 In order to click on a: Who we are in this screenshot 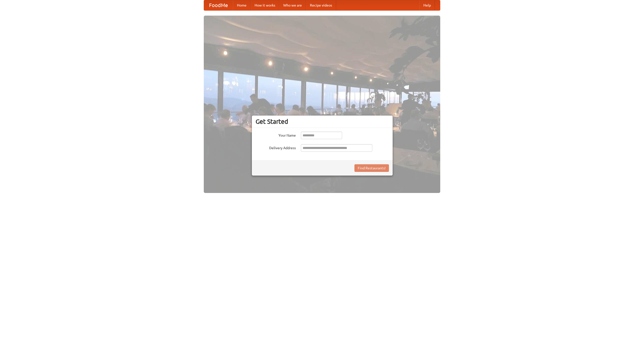, I will do `click(293, 5)`.